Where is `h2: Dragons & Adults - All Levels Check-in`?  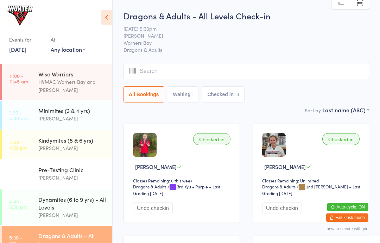 h2: Dragons & Adults - All Levels Check-in is located at coordinates (246, 15).